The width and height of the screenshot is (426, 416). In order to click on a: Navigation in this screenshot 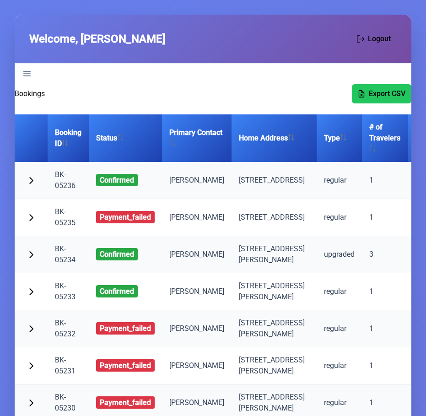, I will do `click(27, 74)`.